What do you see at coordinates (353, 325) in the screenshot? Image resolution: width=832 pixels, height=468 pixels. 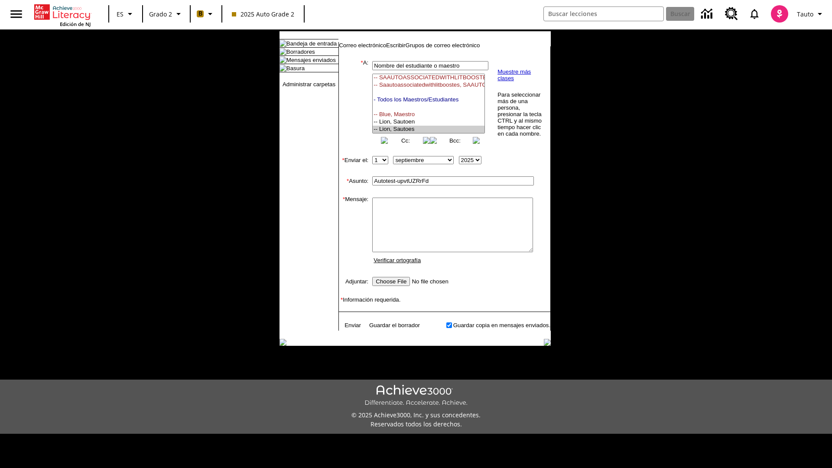 I see `a: Enviar` at bounding box center [353, 325].